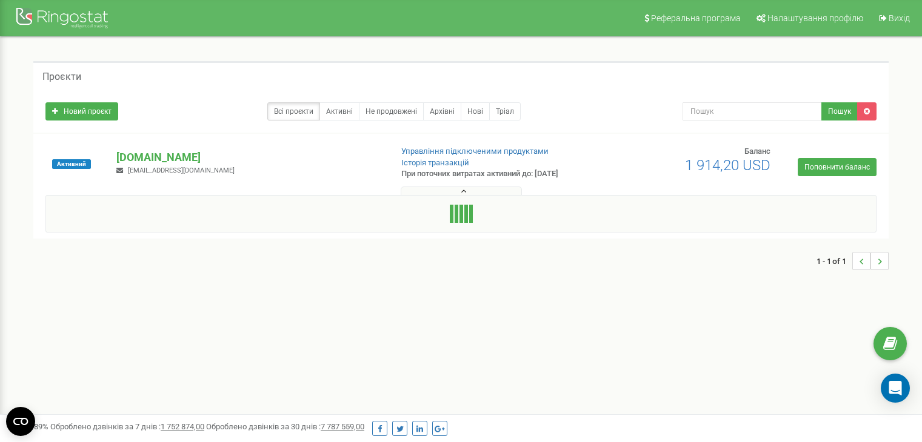 Image resolution: width=922 pixels, height=442 pixels. I want to click on a: Тріал, so click(505, 112).